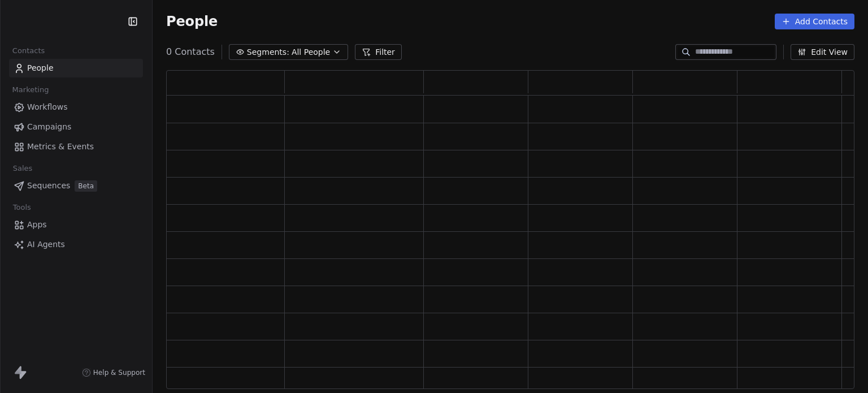 The height and width of the screenshot is (393, 868). Describe the element at coordinates (310, 52) in the screenshot. I see `span: All People` at that location.